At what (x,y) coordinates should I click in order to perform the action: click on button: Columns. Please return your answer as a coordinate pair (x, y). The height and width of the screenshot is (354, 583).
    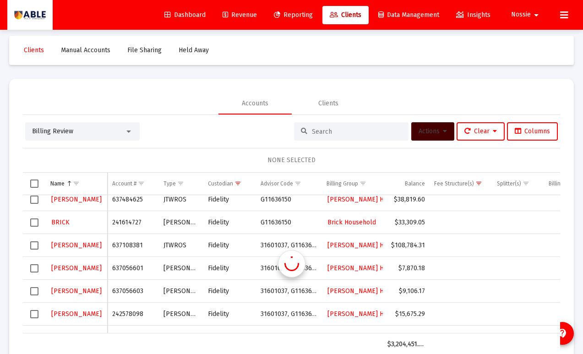
    Looking at the image, I should click on (533, 132).